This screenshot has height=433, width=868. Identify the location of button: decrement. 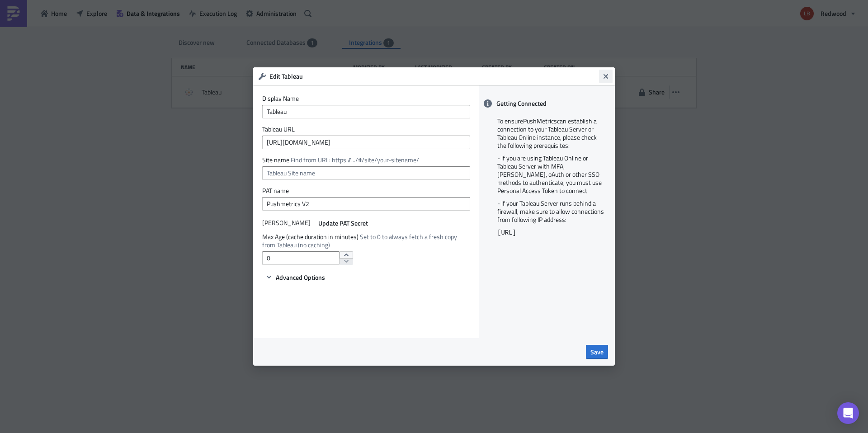
(346, 262).